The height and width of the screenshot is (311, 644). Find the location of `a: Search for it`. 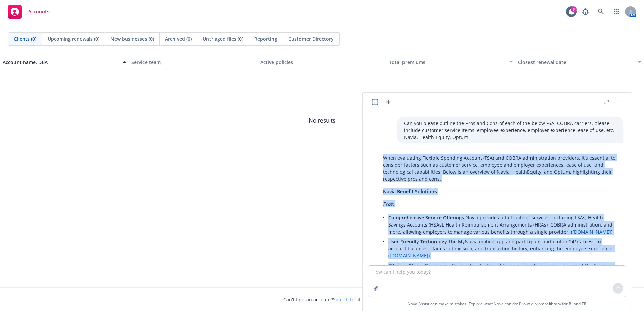

a: Search for it is located at coordinates (347, 299).